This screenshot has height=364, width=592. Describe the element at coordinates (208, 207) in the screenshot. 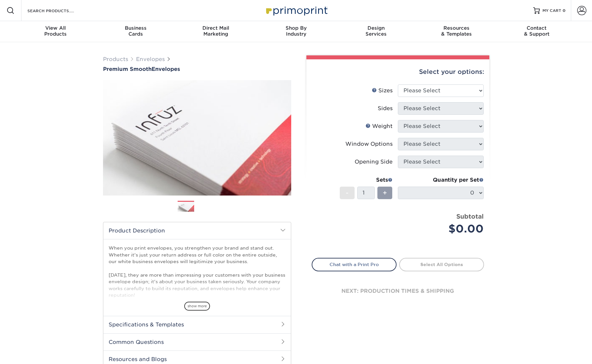

I see `img: Envelopes 02` at that location.